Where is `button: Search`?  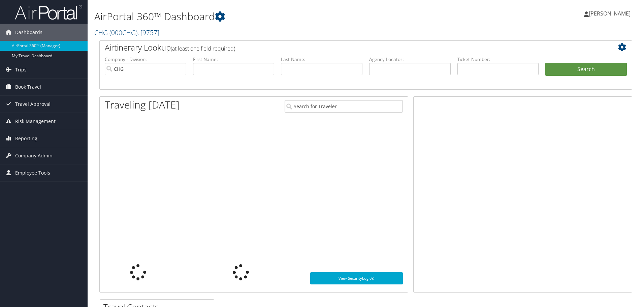
button: Search is located at coordinates (586, 69).